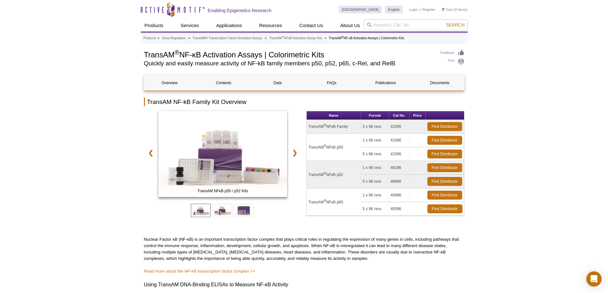 The width and height of the screenshot is (608, 293). What do you see at coordinates (399, 209) in the screenshot?
I see `td: 40596` at bounding box center [399, 209].